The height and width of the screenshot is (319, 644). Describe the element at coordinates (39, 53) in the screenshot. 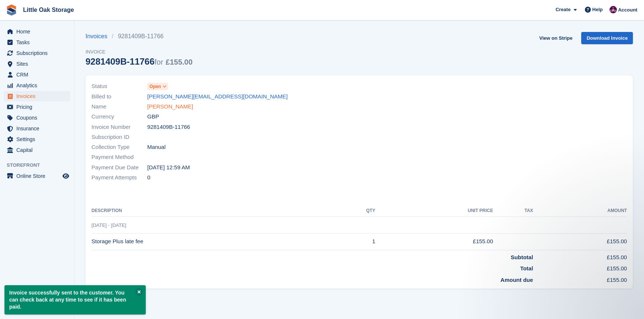

I see `span: Subscriptions` at that location.